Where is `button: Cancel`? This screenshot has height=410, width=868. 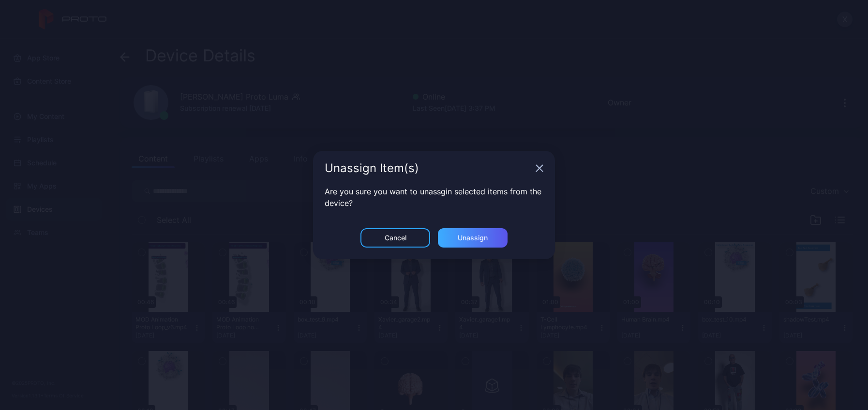
button: Cancel is located at coordinates (395, 238).